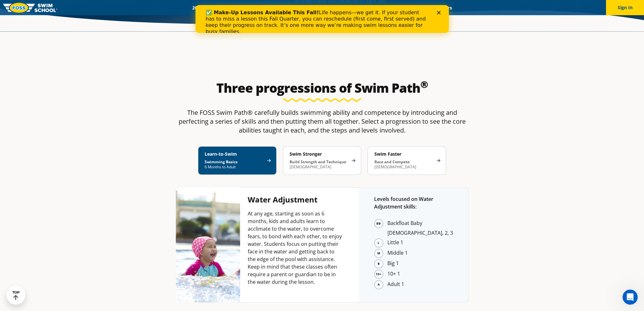 This screenshot has width=644, height=311. Describe the element at coordinates (322, 121) in the screenshot. I see `p: The FOSS Swim Path® carefully builds swimming ability and competence by introducing and perfectin...` at that location.